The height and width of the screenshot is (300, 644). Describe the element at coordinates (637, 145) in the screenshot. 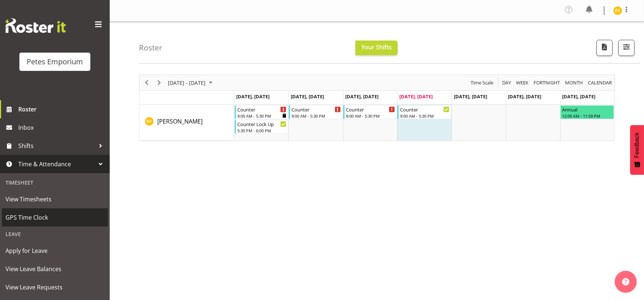

I see `span: Feedback` at that location.